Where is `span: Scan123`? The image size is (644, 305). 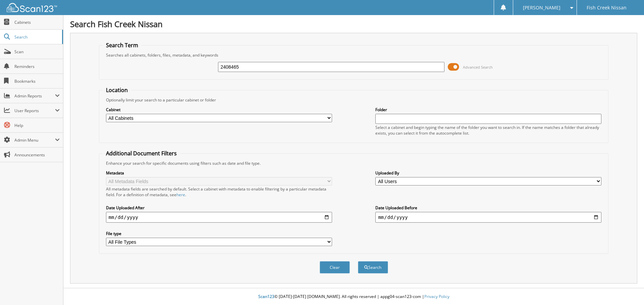
span: Scan123 is located at coordinates (266, 296).